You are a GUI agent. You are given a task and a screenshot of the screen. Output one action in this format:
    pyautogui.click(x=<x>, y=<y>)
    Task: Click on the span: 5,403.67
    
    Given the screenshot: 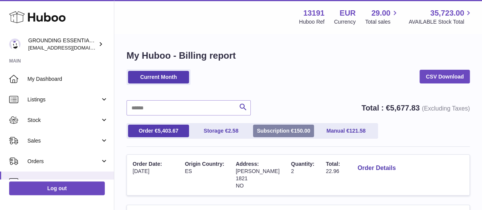 What is the action you would take?
    pyautogui.click(x=168, y=131)
    